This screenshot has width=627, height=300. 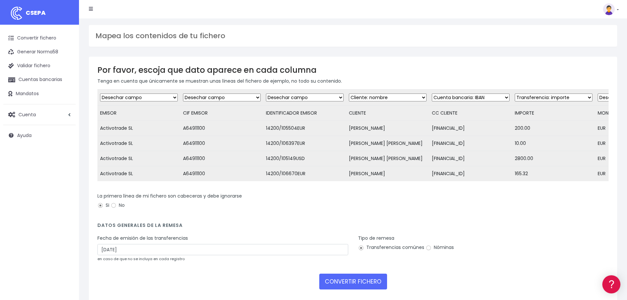 I want to click on label: La primera línea de mi fichero son cabeceras y debe ignorarse, so click(x=170, y=196).